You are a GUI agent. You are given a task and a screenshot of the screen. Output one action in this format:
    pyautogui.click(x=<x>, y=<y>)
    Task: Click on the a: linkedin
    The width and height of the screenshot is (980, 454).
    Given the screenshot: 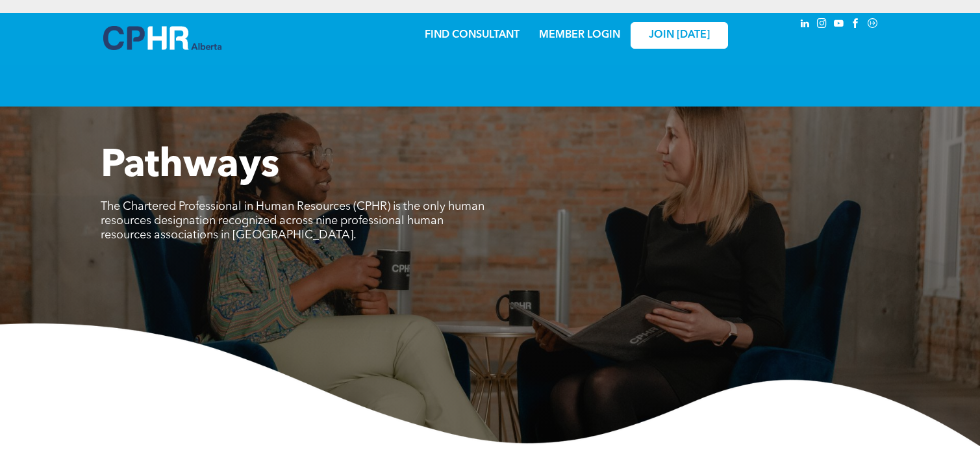 What is the action you would take?
    pyautogui.click(x=805, y=25)
    